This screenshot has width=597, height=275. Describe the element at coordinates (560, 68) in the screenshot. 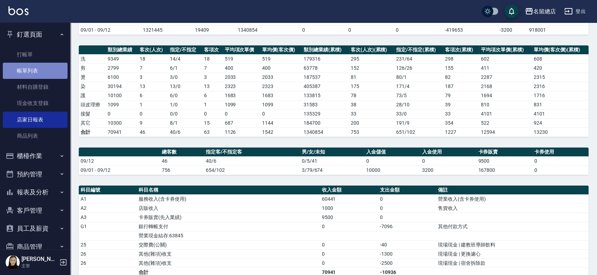

I see `td: 420` at that location.